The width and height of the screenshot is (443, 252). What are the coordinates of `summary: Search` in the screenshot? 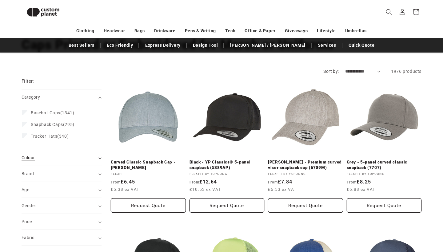 It's located at (389, 12).